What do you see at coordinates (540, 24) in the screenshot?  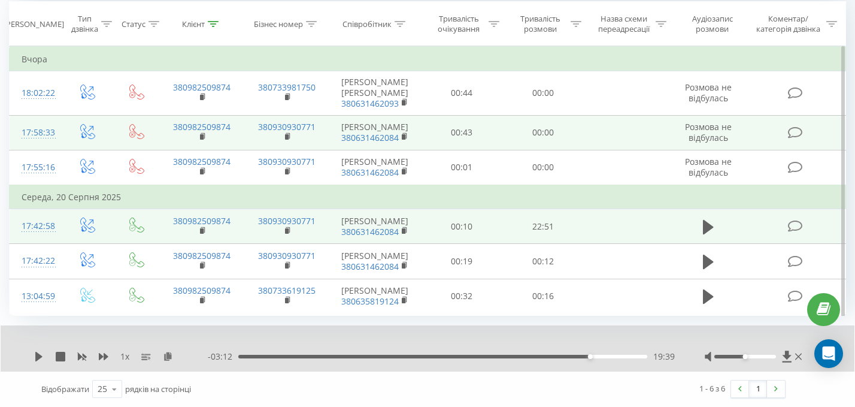 I see `div: Тривалість розмови` at bounding box center [540, 24].